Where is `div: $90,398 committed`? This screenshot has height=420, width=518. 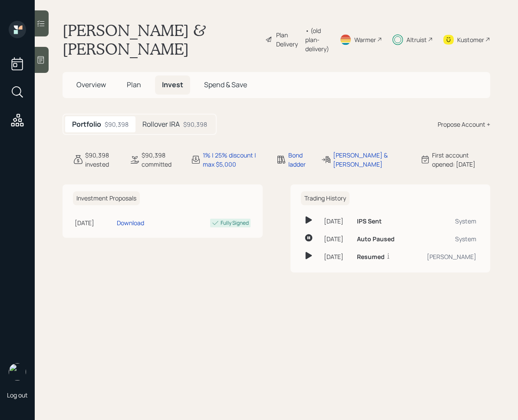
div: $90,398 committed is located at coordinates (161, 159).